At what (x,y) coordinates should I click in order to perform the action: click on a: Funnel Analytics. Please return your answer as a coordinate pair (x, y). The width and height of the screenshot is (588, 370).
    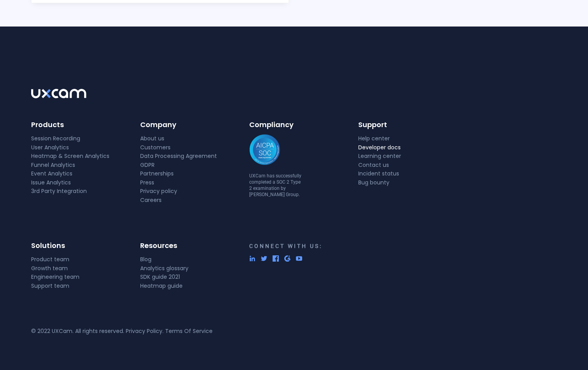
    Looking at the image, I should click on (53, 165).